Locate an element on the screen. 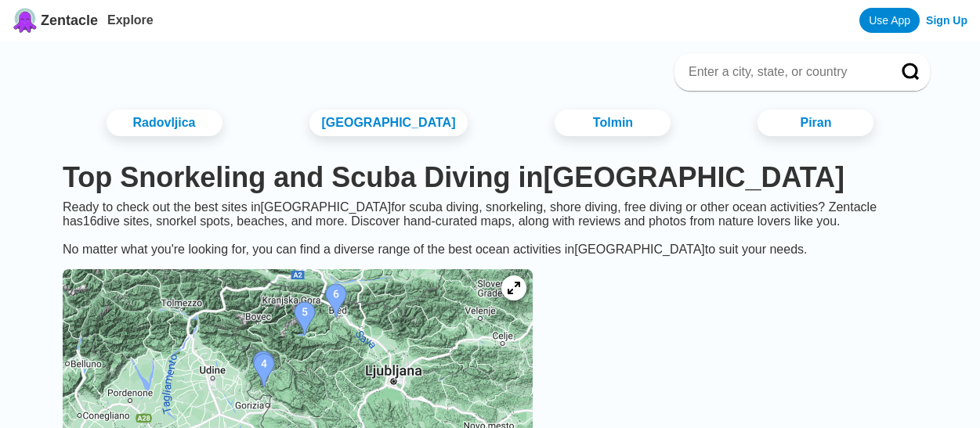 The height and width of the screenshot is (428, 980). img: Zentacle logo is located at coordinates (25, 20).